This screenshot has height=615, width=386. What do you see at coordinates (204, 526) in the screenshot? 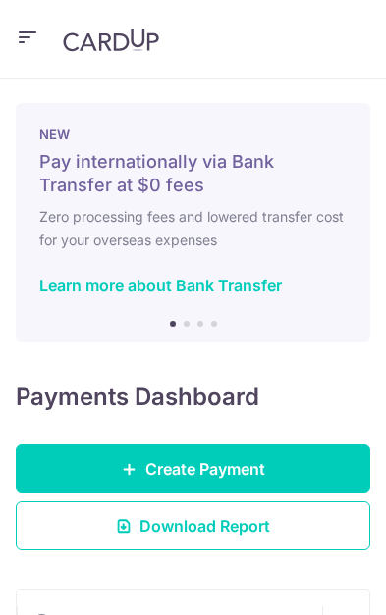
I see `span: Download Report` at bounding box center [204, 526].